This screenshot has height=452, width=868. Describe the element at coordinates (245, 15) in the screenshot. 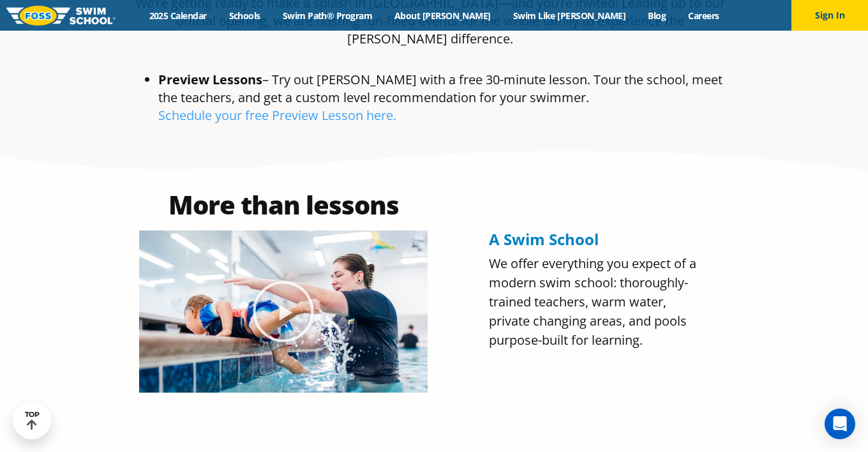

I see `a: Schools` at that location.